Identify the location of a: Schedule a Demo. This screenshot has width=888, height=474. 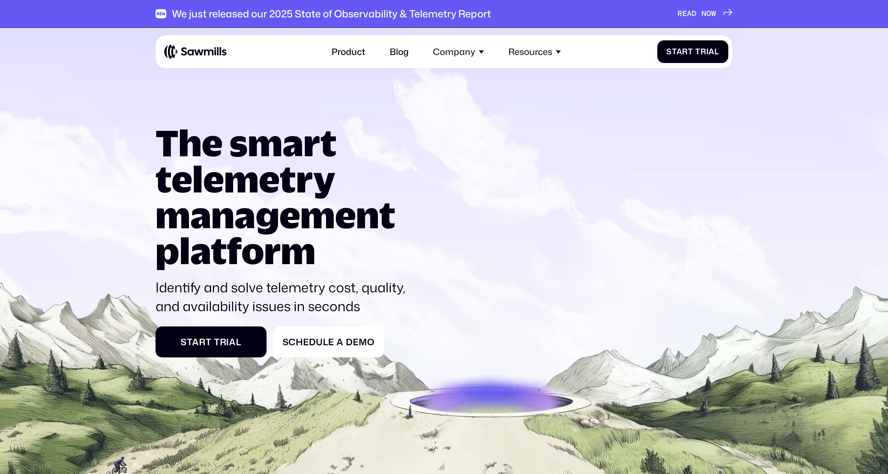
(328, 342).